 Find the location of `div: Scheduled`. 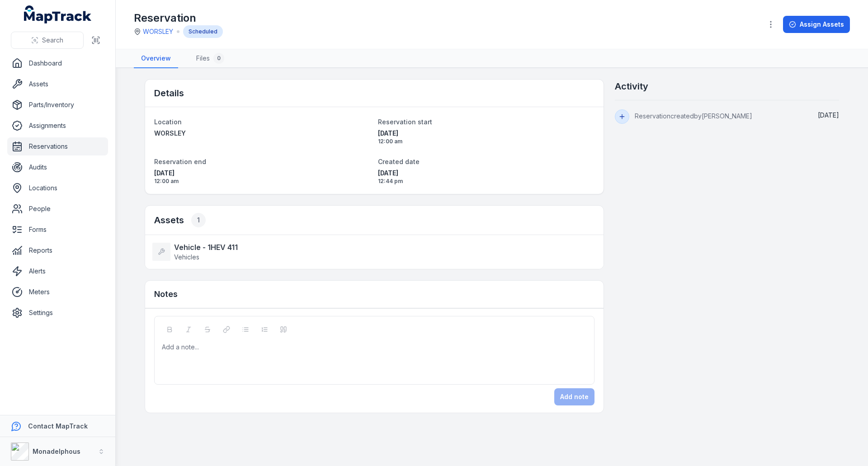

div: Scheduled is located at coordinates (203, 32).